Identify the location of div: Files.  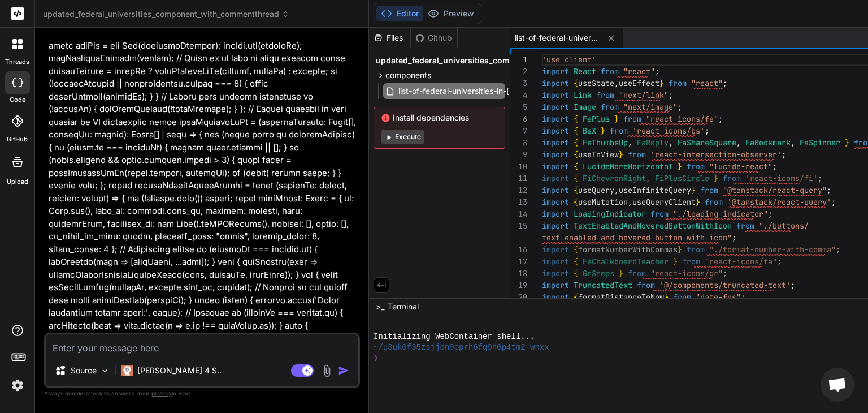
(389, 38).